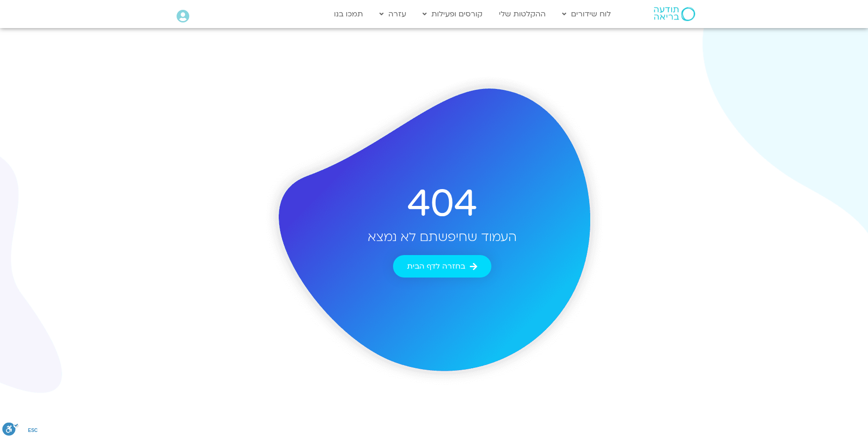  I want to click on a: בחזרה לדף הבית, so click(442, 266).